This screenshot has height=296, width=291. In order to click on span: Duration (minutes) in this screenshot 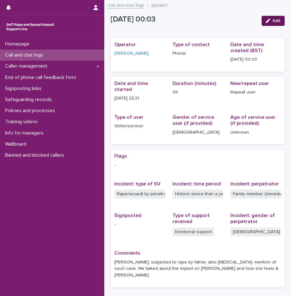, I will do `click(194, 83)`.